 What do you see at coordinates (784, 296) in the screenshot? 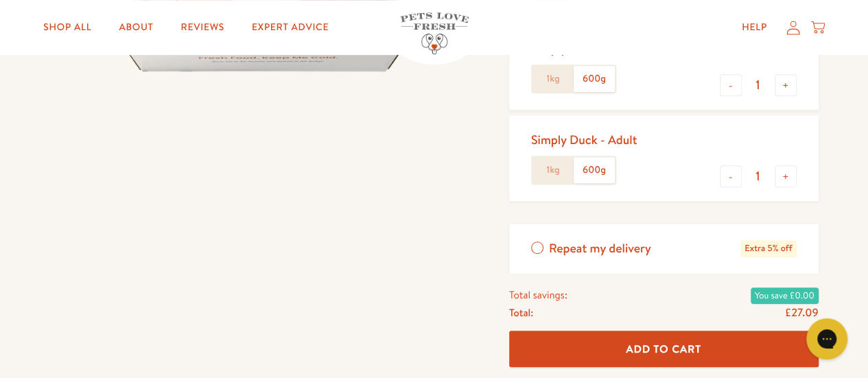
I see `span: You save £0.00` at bounding box center [784, 296].